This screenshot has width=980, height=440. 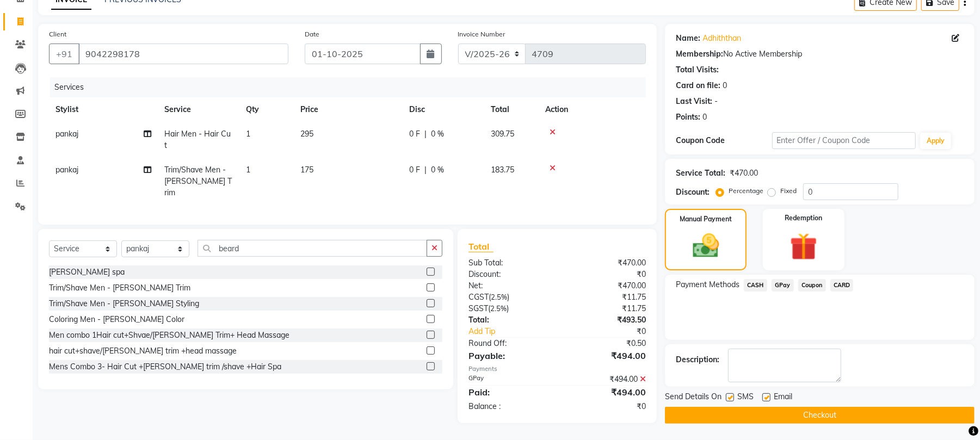 I want to click on div: Total:, so click(x=509, y=319).